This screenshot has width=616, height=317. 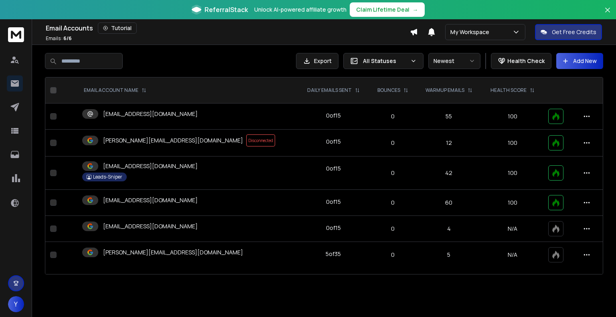 I want to click on button: Y, so click(x=16, y=304).